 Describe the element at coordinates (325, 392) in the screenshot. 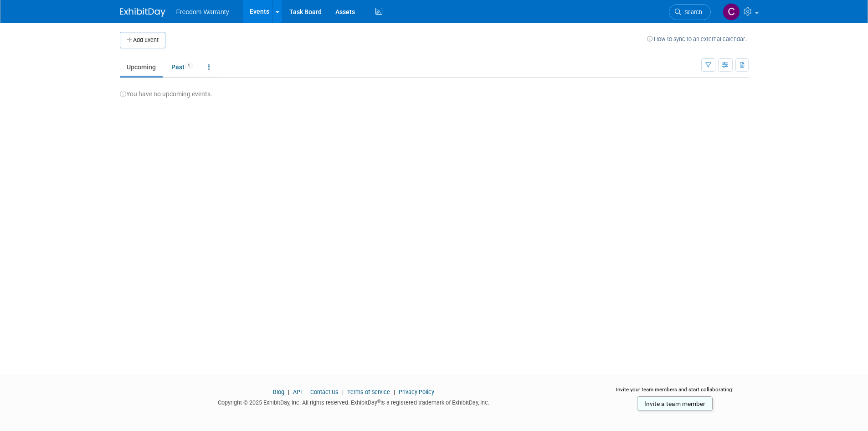

I see `a: Contact Us` at that location.